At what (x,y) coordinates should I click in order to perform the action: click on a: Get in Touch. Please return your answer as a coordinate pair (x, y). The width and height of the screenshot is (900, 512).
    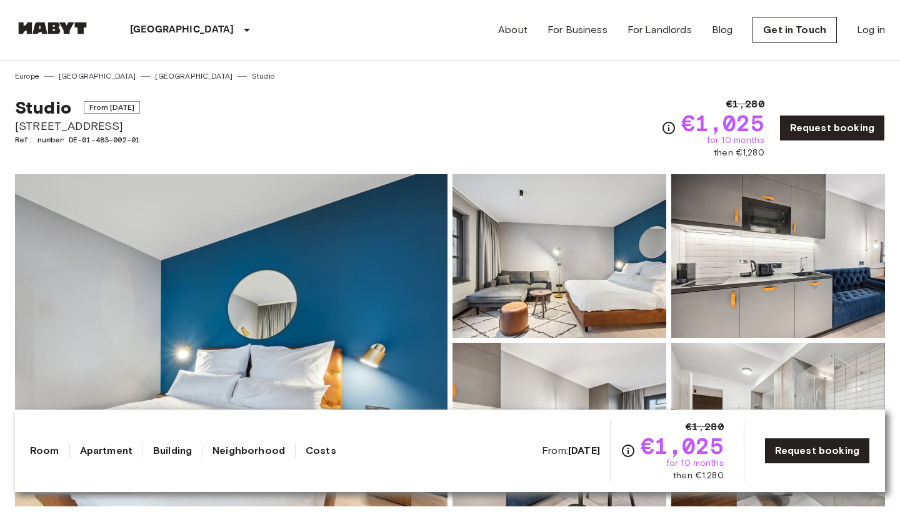
    Looking at the image, I should click on (794, 30).